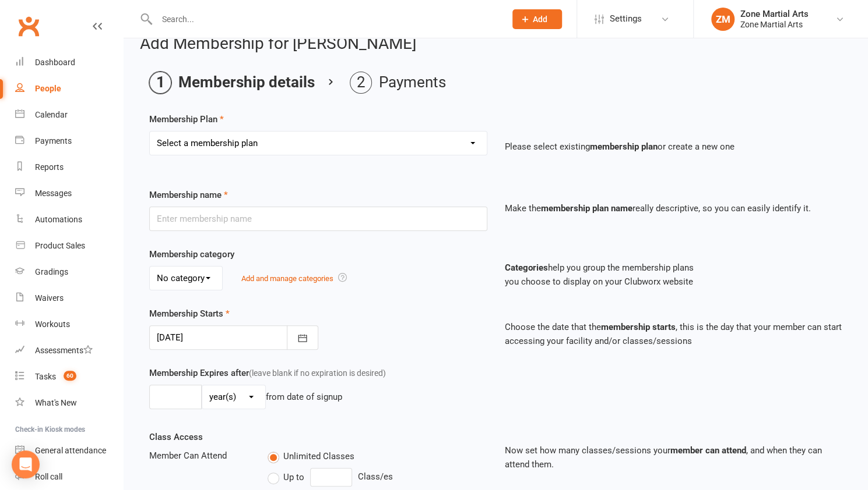  Describe the element at coordinates (55, 62) in the screenshot. I see `div: Dashboard` at that location.